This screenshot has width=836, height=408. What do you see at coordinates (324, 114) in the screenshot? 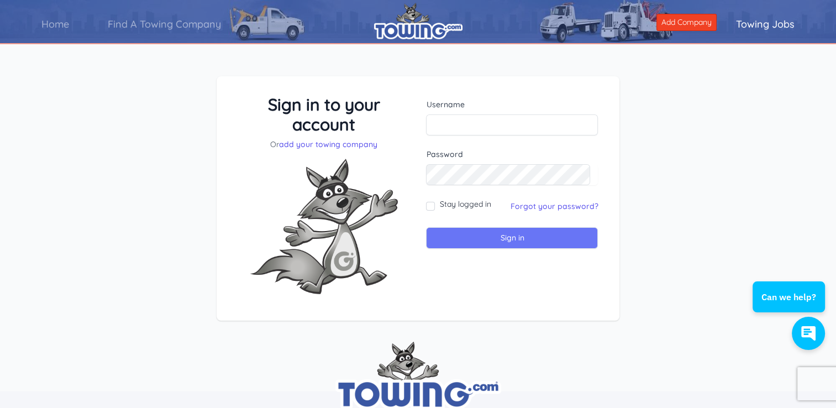
I see `h3: Sign in to your account` at bounding box center [324, 114].